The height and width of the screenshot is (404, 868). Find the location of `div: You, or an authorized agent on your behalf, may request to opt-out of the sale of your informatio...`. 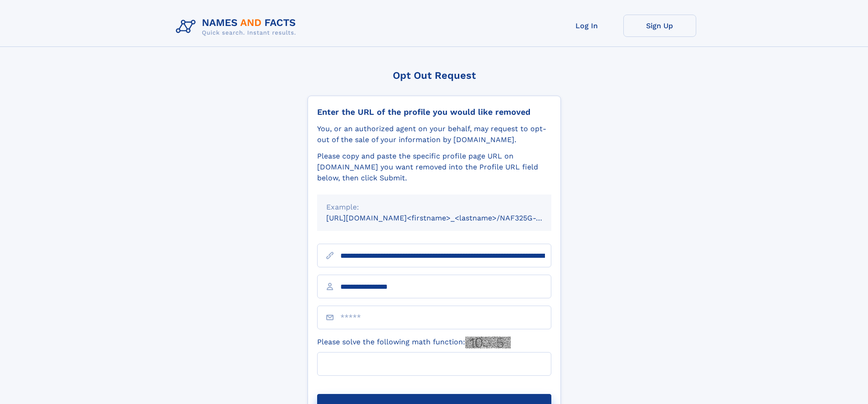

div: You, or an authorized agent on your behalf, may request to opt-out of the sale of your informatio... is located at coordinates (434, 134).